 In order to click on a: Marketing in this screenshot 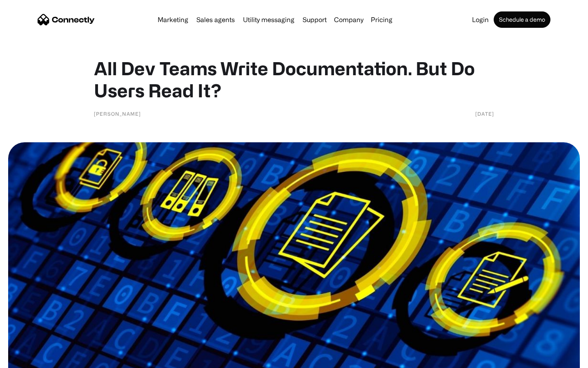, I will do `click(173, 20)`.